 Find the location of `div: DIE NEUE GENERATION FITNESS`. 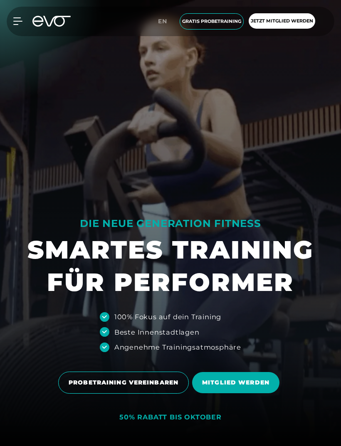

div: DIE NEUE GENERATION FITNESS is located at coordinates (171, 224).